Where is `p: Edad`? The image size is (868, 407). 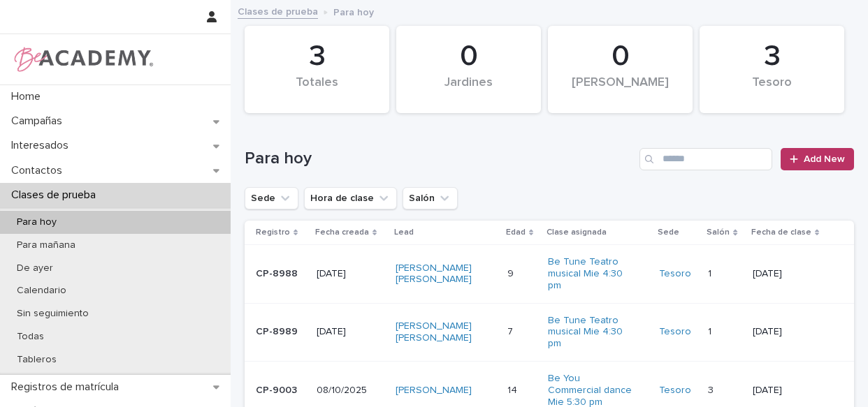
p: Edad is located at coordinates (516, 233).